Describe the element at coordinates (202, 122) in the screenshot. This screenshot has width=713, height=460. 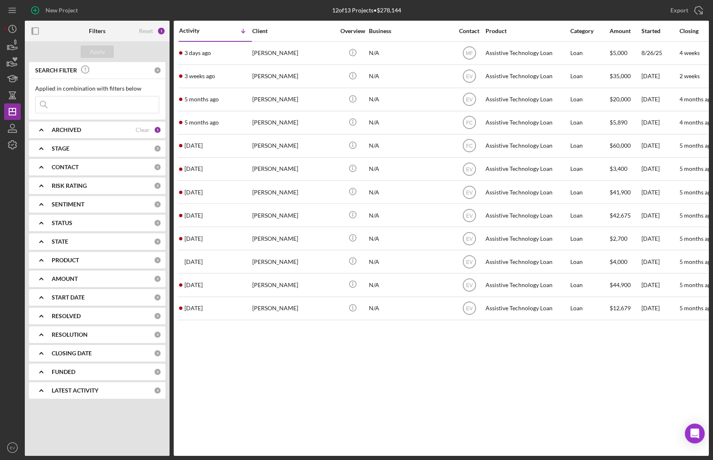
I see `time: 2025-03-20 23:52` at that location.